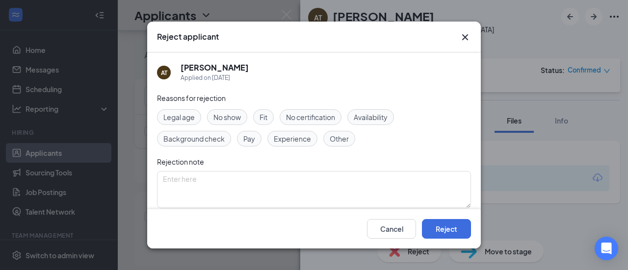  I want to click on button: Close, so click(465, 37).